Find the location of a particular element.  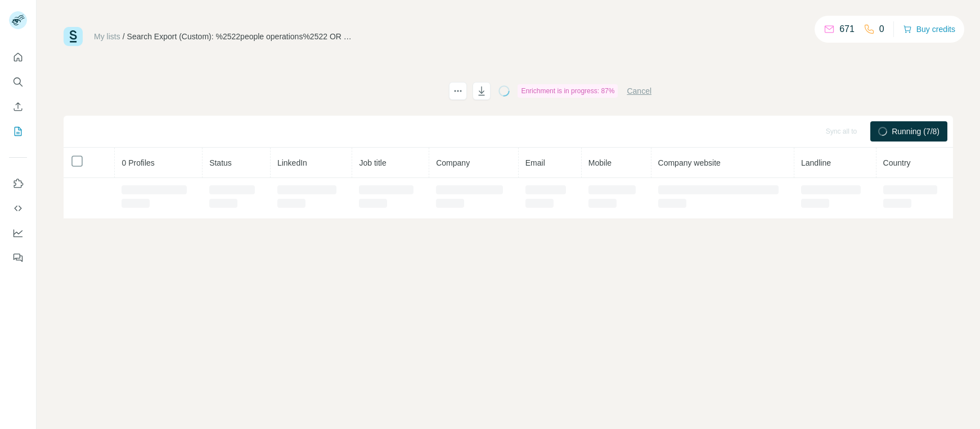

button: Use Surfe on LinkedIn is located at coordinates (18, 184).